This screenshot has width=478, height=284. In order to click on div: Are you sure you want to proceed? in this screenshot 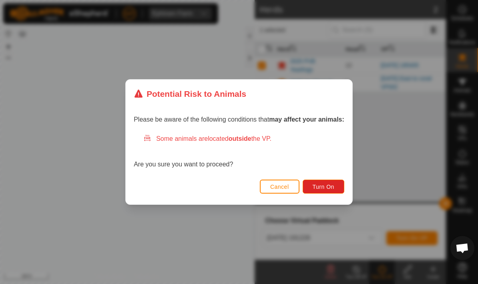, I will do `click(239, 152)`.